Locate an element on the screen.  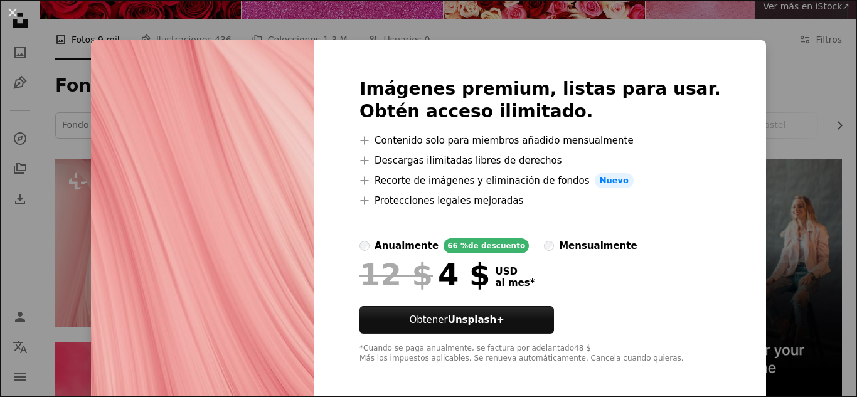
span: USD is located at coordinates (514, 272).